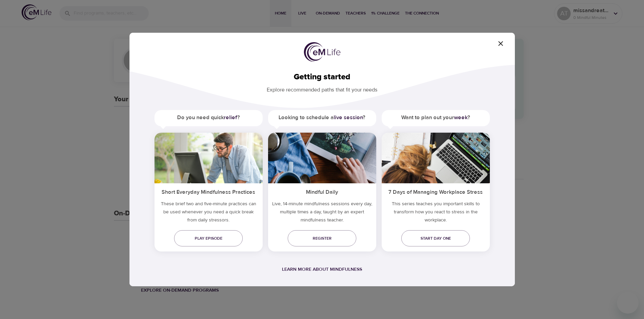 The image size is (644, 319). Describe the element at coordinates (322, 239) in the screenshot. I see `span: Register` at that location.